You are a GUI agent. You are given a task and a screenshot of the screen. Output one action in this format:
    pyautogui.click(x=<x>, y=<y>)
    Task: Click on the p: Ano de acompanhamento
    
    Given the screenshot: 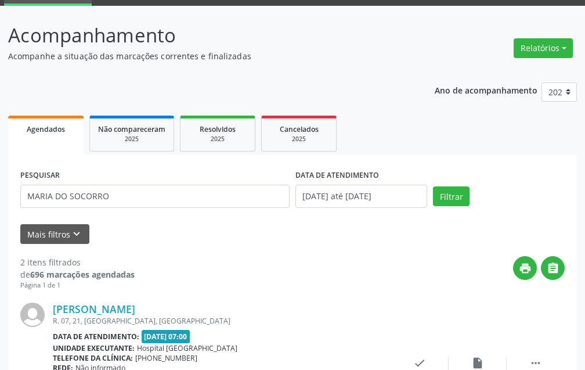 What is the action you would take?
    pyautogui.click(x=486, y=89)
    